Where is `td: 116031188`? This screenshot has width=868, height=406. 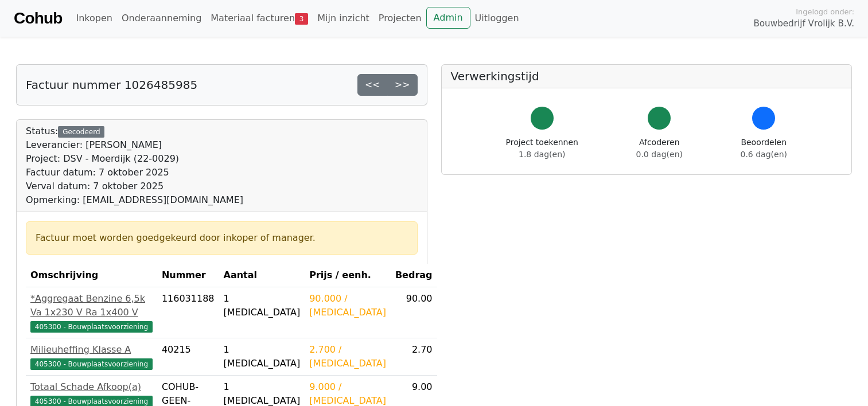
td: 116031188 is located at coordinates (188, 312).